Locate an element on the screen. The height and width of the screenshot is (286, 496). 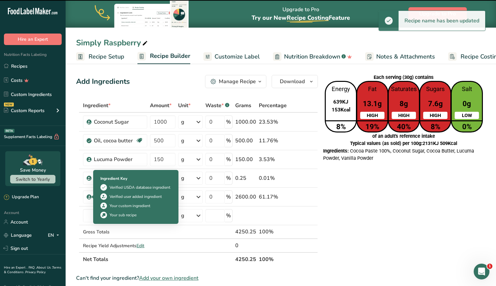
div: Your sub recipe is located at coordinates (123, 215).